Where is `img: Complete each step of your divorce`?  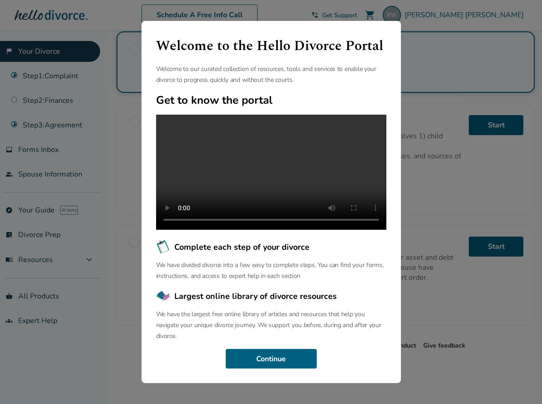 img: Complete each step of your divorce is located at coordinates (163, 247).